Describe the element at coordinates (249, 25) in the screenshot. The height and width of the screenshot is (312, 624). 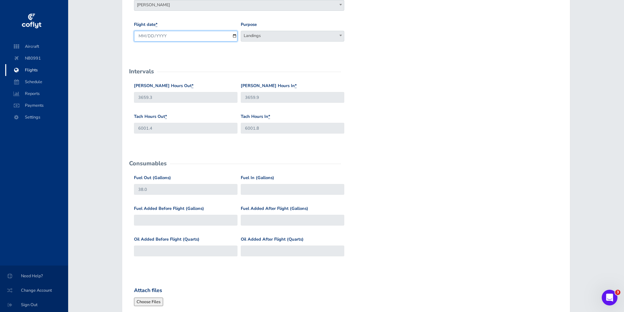
I see `label: Purpose` at that location.